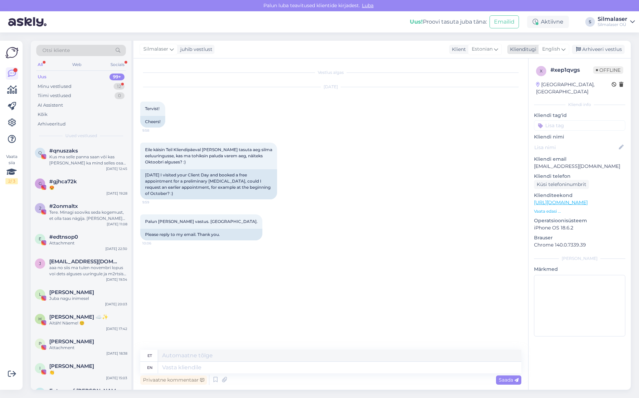 This screenshot has width=639, height=398. I want to click on span: English, so click(551, 49).